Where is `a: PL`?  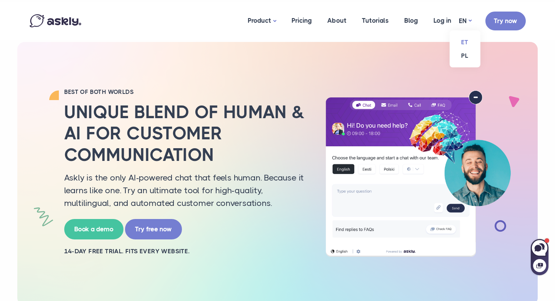 a: PL is located at coordinates (465, 55).